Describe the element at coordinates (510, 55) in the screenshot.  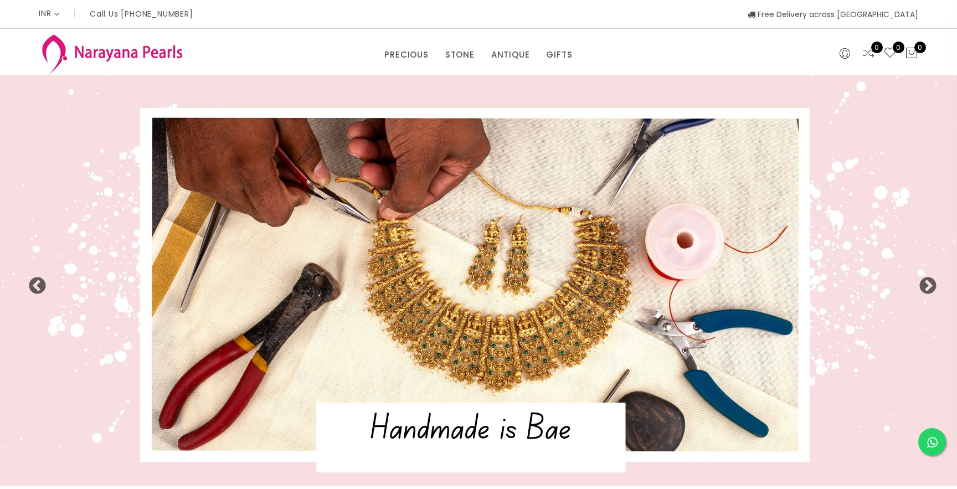
I see `a: ANTIQUE` at that location.